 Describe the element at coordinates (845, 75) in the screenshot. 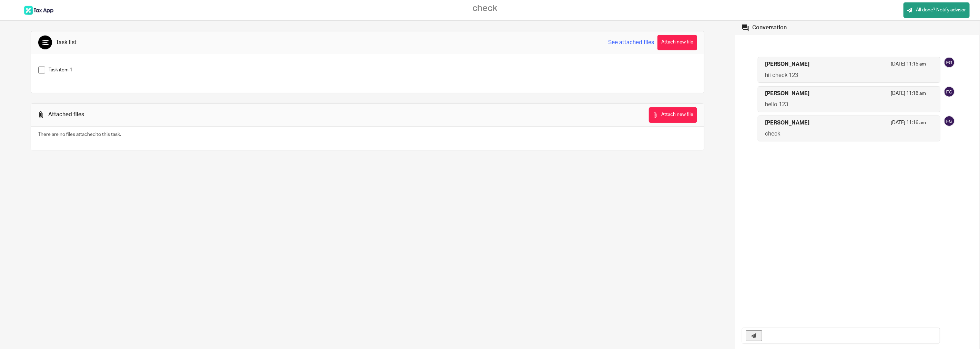

I see `p: hii check 123` at that location.